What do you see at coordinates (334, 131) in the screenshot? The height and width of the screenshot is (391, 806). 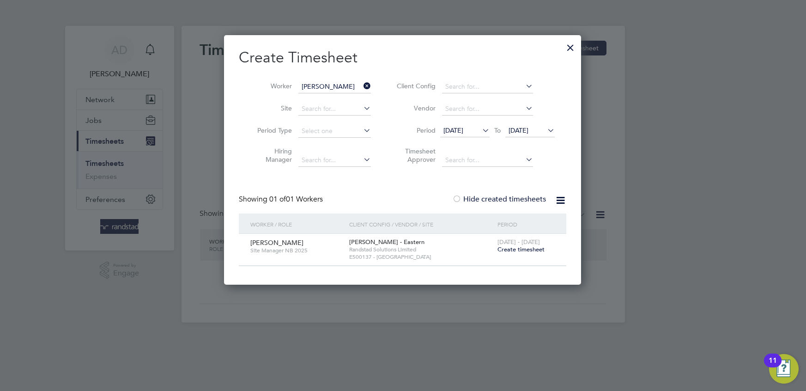 I see `input: Select one` at bounding box center [334, 131].